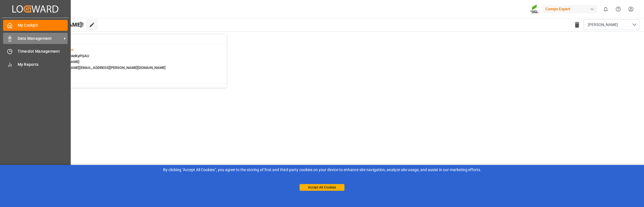 The width and height of the screenshot is (644, 207). I want to click on button: show 0 new notifications, so click(606, 9).